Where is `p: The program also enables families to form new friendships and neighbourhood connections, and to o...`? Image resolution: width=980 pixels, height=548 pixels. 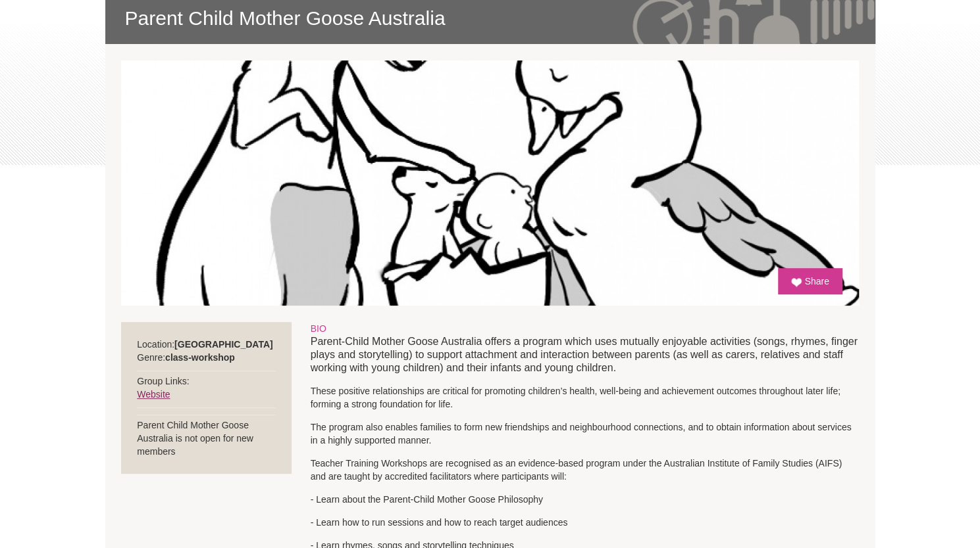 p: The program also enables families to form new friendships and neighbourhood connections, and to o... is located at coordinates (584, 434).